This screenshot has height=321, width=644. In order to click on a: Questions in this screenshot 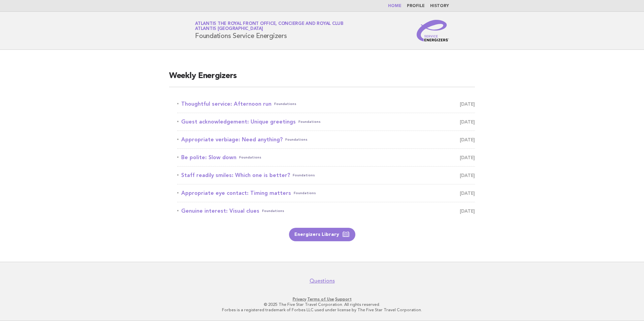, I will do `click(322, 281)`.